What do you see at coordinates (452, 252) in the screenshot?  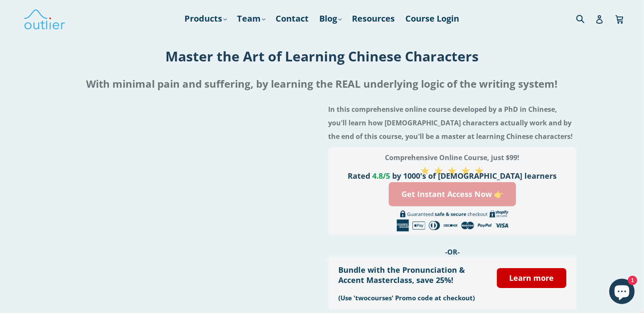 I see `span: -OR-` at bounding box center [452, 252].